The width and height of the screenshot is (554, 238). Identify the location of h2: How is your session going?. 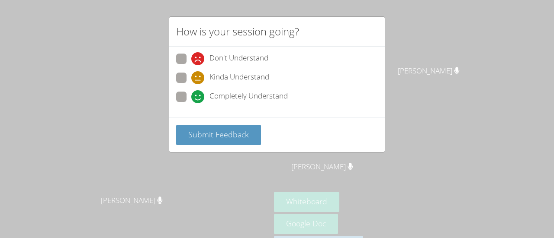
(237, 32).